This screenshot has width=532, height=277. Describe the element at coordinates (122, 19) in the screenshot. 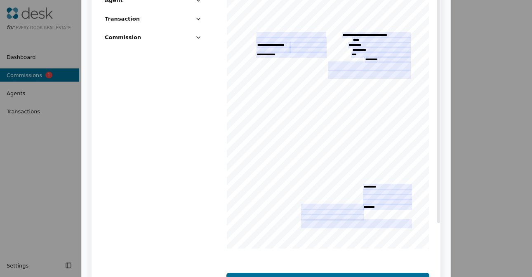

I see `span: Transaction` at that location.